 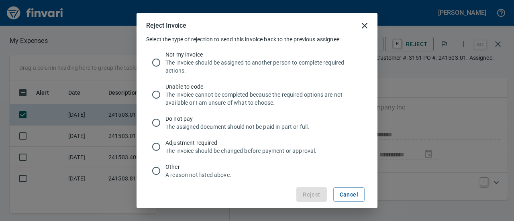 I want to click on button: close, so click(x=364, y=26).